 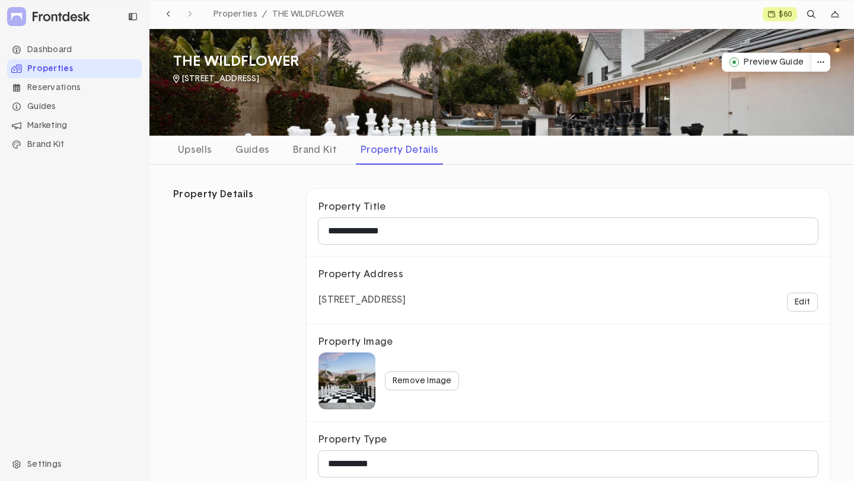 What do you see at coordinates (235, 14) in the screenshot?
I see `span: Properties` at bounding box center [235, 14].